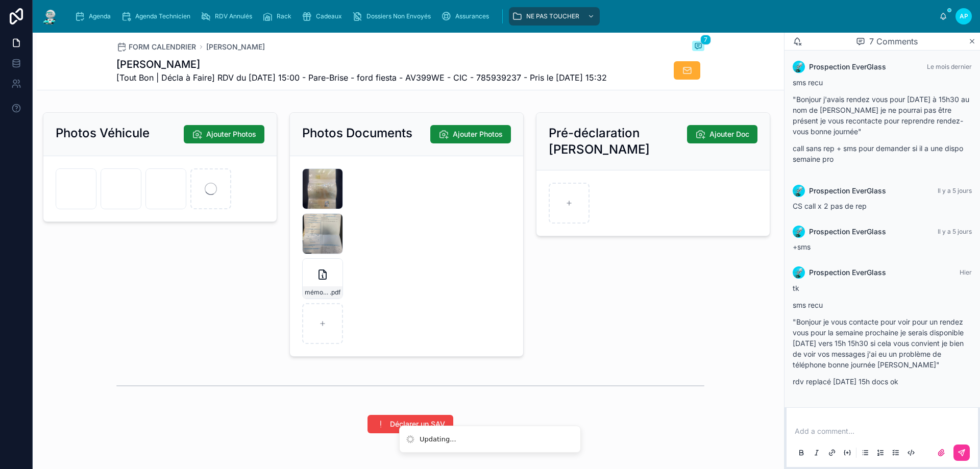 The image size is (980, 469). Describe the element at coordinates (50, 16) in the screenshot. I see `img: App logo` at that location.